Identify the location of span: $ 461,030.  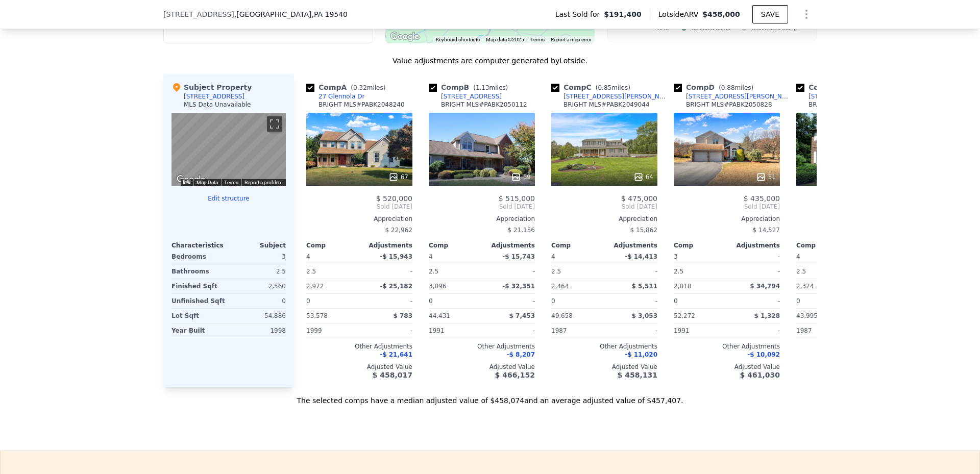
(760, 375).